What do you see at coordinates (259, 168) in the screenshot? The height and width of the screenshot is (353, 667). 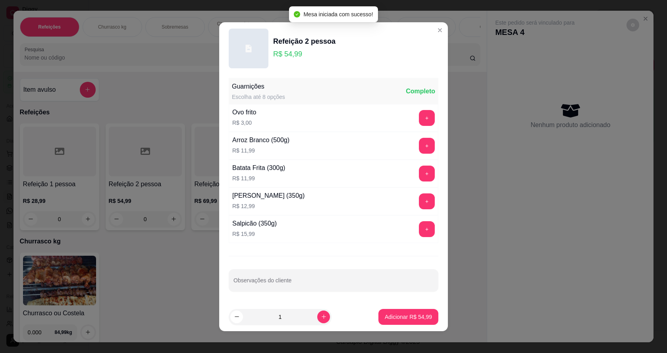 I see `div: Batata Frita (300g)` at bounding box center [259, 168].